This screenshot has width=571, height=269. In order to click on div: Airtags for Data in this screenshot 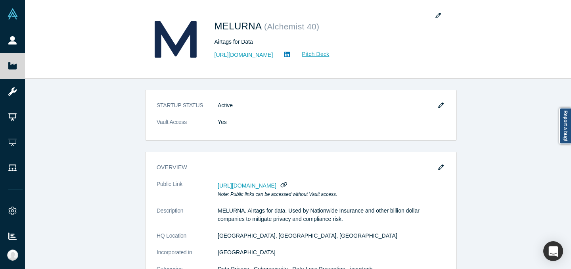, I will do `click(326, 42)`.